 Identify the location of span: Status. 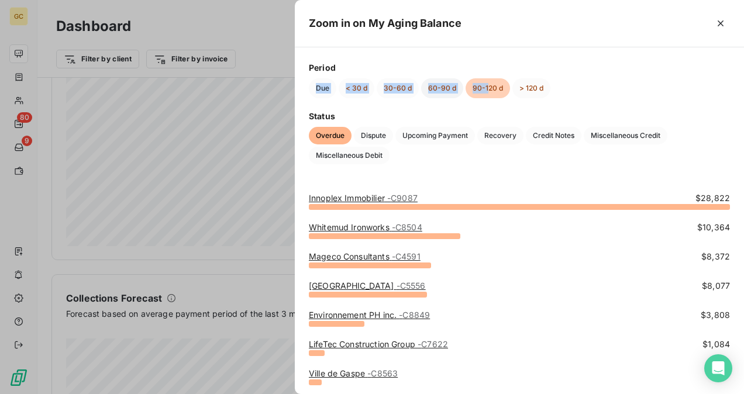
(519, 116).